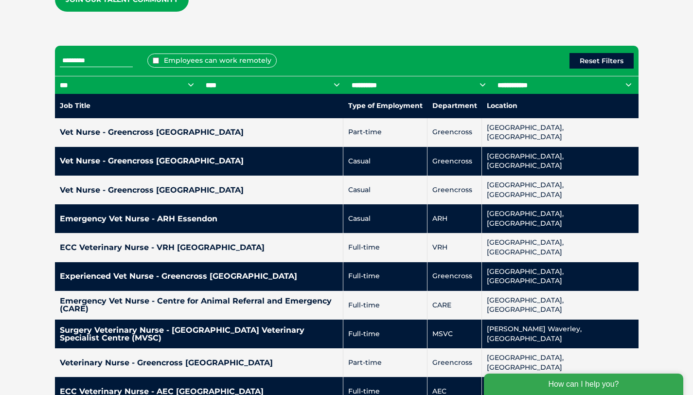 Image resolution: width=693 pixels, height=395 pixels. I want to click on nobr: Type of Employment, so click(385, 105).